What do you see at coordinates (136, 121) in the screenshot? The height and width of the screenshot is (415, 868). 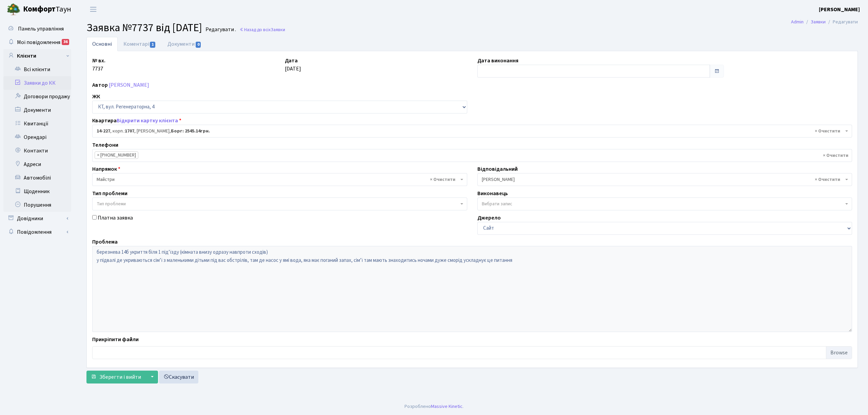 I see `label: Квартира` at bounding box center [136, 121].